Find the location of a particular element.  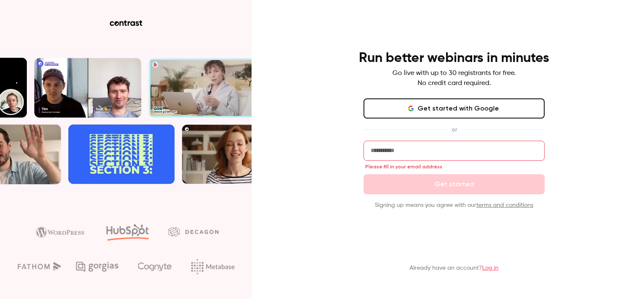

a: terms and conditions is located at coordinates (505, 205).